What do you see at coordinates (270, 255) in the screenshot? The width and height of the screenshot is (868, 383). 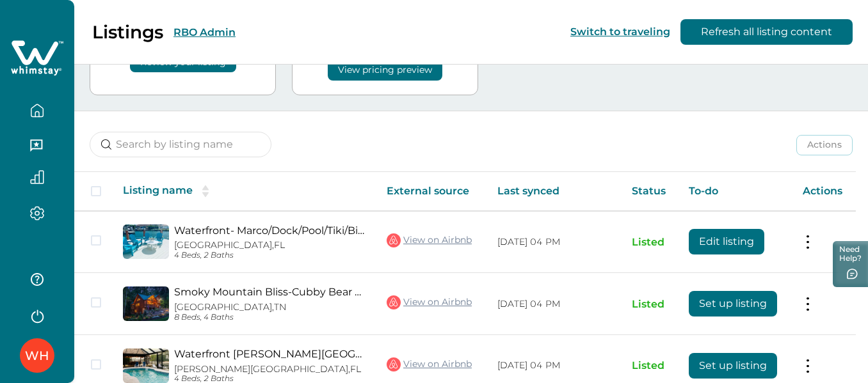 I see `p: 4 Beds, 2 Baths` at bounding box center [270, 255].